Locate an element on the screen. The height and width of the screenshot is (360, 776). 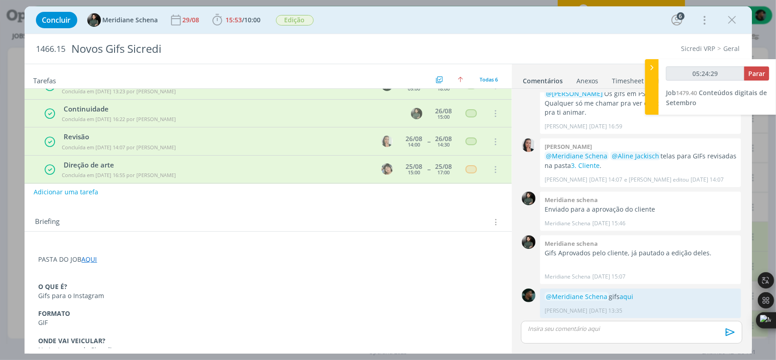
button: 15:53/10:00 is located at coordinates (236, 20).